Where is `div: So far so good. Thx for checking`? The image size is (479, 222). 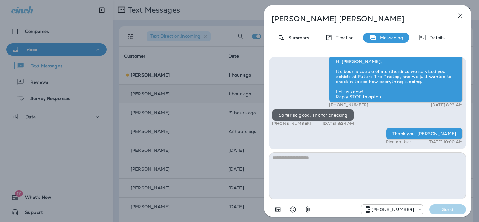 div: So far so good. Thx for checking is located at coordinates (313, 115).